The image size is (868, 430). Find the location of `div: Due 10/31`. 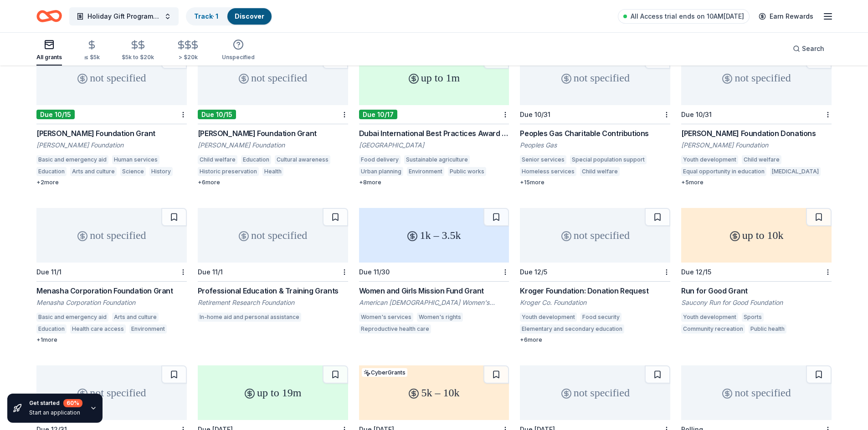

div: Due 10/31 is located at coordinates (535, 114).